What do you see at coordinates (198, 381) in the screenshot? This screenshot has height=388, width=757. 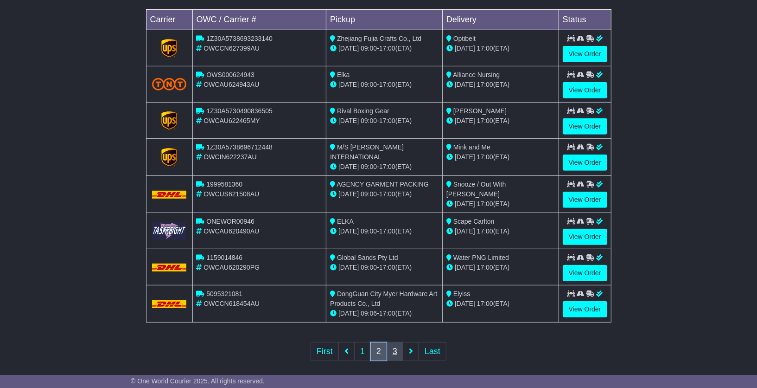 I see `span: © One World Courier 2025. All rights reserved.` at bounding box center [198, 381].